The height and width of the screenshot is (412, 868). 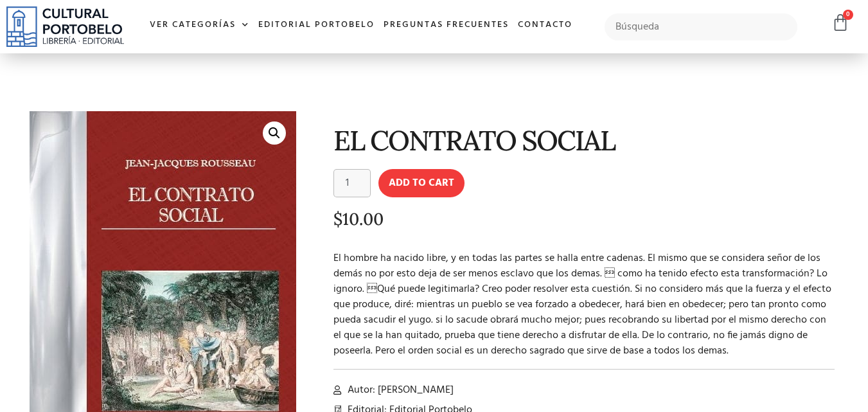 What do you see at coordinates (584, 140) in the screenshot?
I see `h1: EL CONTRATO SOCIAL` at bounding box center [584, 140].